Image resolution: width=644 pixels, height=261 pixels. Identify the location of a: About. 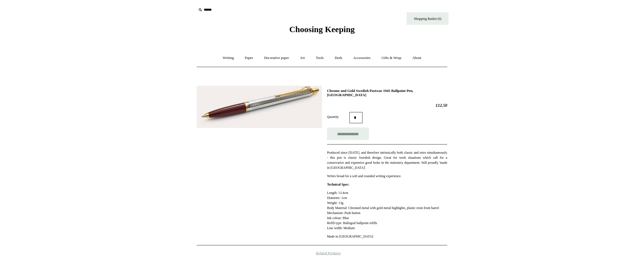
(417, 58).